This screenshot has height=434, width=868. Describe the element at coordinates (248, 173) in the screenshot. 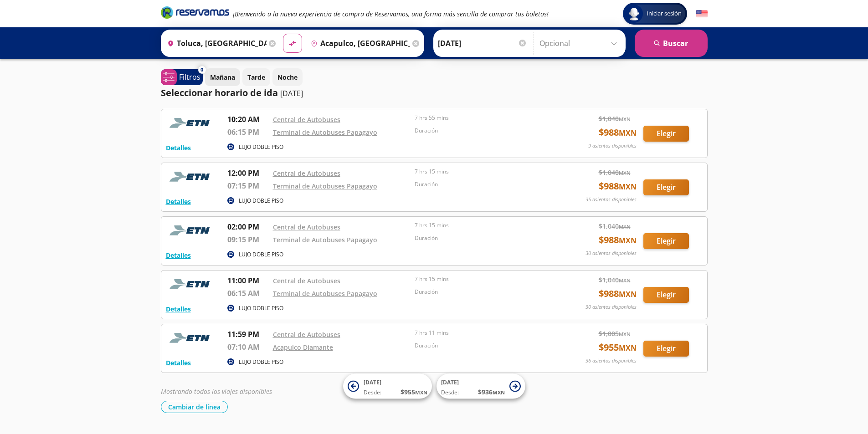

I see `p: 12:00 PM` at that location.